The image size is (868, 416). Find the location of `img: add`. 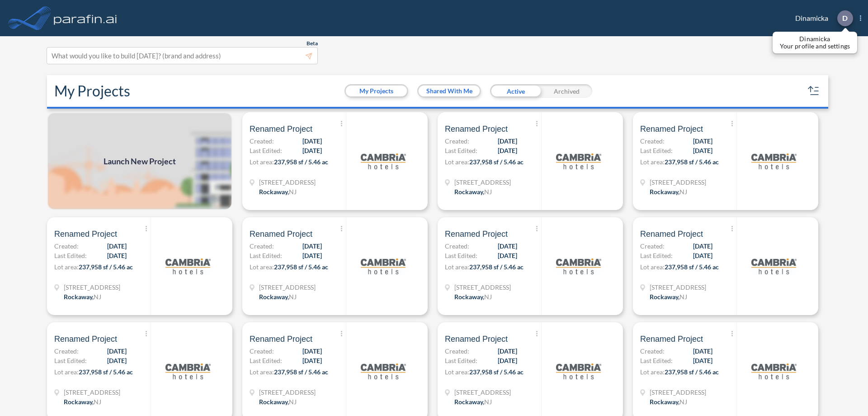

img: add is located at coordinates (140, 161).